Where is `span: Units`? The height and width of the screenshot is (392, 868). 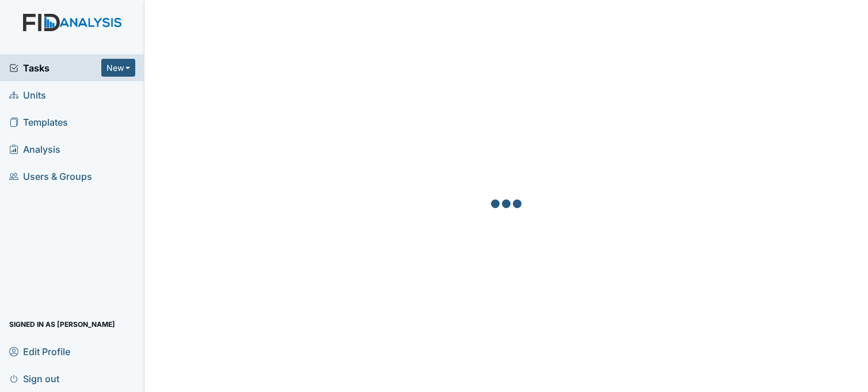
span: Units is located at coordinates (28, 94).